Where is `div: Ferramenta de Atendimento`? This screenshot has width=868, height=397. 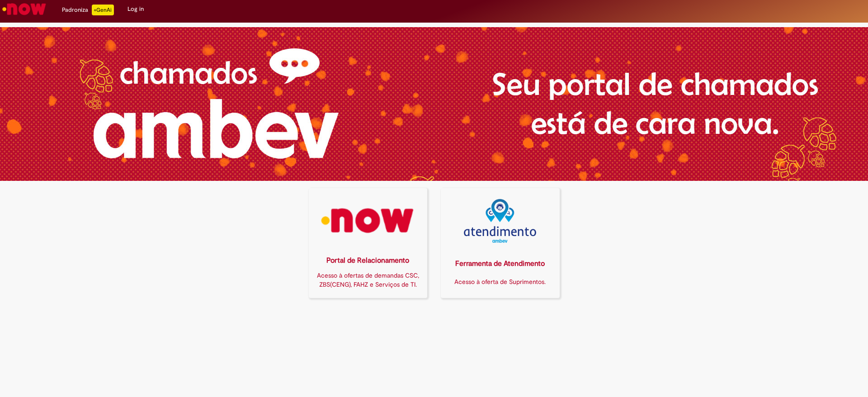 div: Ferramenta de Atendimento is located at coordinates (500, 263).